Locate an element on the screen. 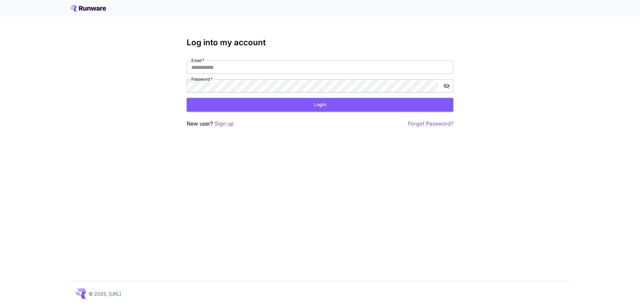  p: New user? is located at coordinates (210, 124).